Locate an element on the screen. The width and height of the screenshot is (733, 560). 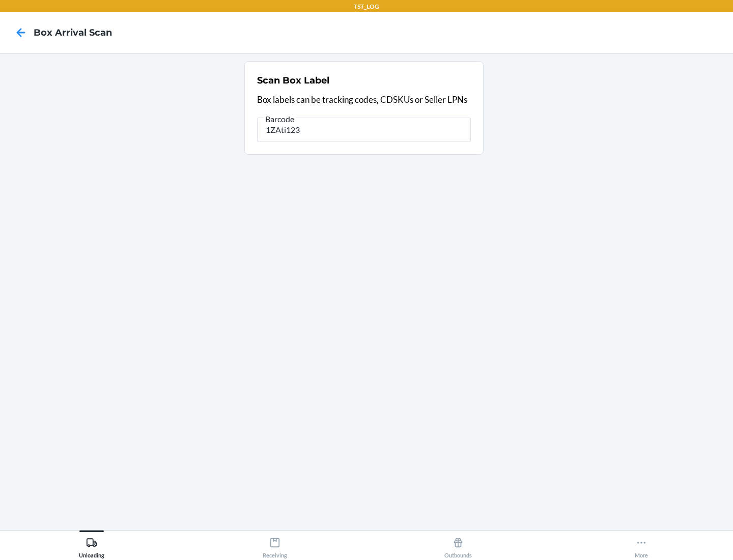
button: Outbounds is located at coordinates (458, 544).